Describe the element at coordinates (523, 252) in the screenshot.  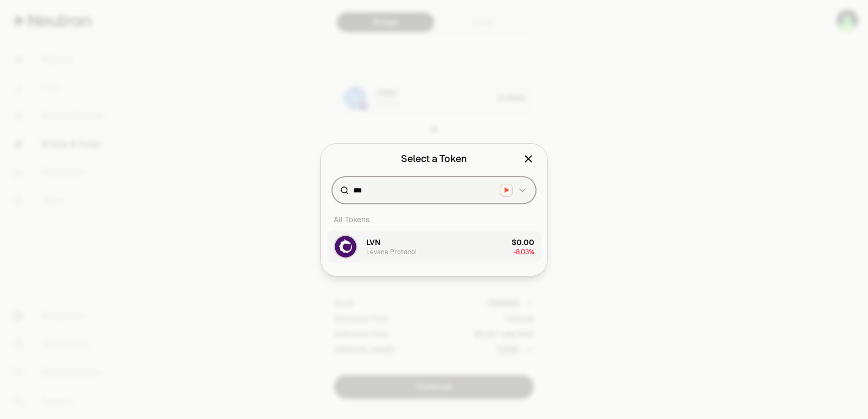
I see `span: -8.03%` at that location.